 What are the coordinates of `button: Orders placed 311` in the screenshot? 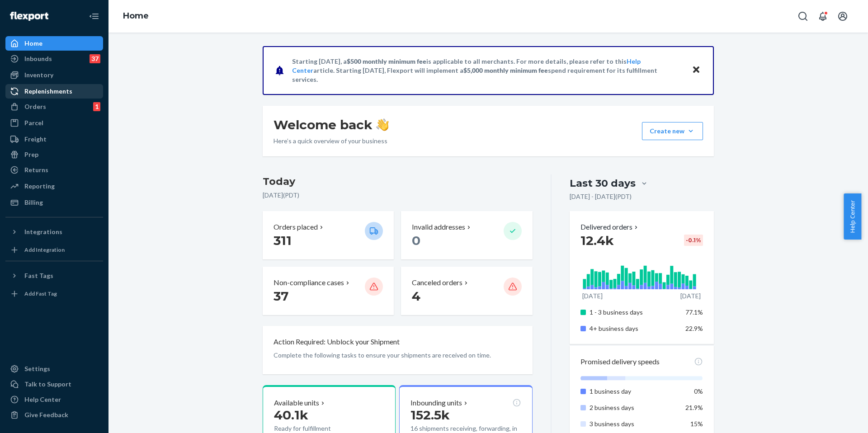 It's located at (328, 236).